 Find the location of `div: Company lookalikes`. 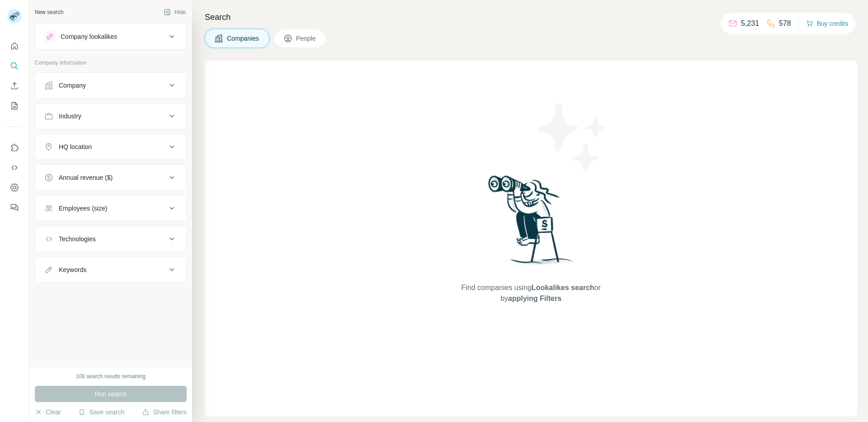

div: Company lookalikes is located at coordinates (89, 36).